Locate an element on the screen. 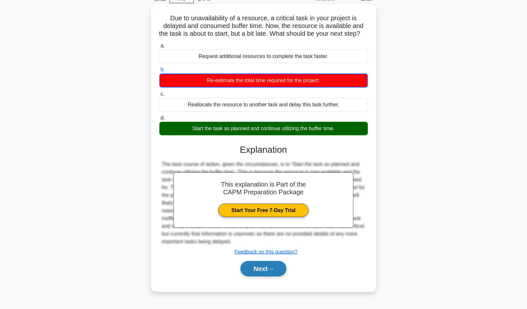  div: Reallocate the resource to another task and delay this task further. is located at coordinates (264, 105).